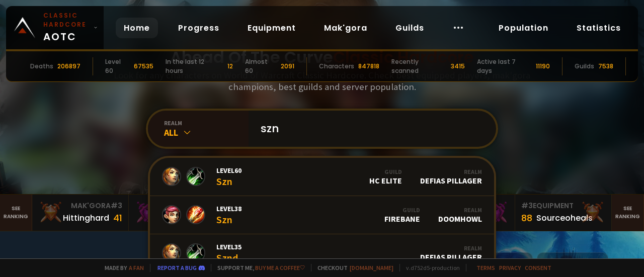 Image resolution: width=644 pixels, height=277 pixels. Describe the element at coordinates (322, 215) in the screenshot. I see `a: Level38SznGuildFireBaneRealmDoomhowl` at that location.